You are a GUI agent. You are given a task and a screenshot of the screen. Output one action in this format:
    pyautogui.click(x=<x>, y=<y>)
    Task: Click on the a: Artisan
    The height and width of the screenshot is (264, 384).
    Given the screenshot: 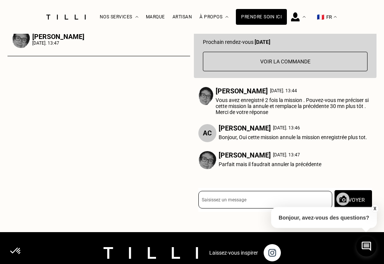 What is the action you would take?
    pyautogui.click(x=182, y=17)
    